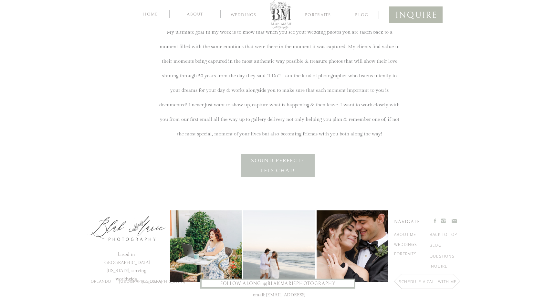 This screenshot has width=555, height=297. What do you see at coordinates (445, 245) in the screenshot?
I see `a: Blog` at bounding box center [445, 245].